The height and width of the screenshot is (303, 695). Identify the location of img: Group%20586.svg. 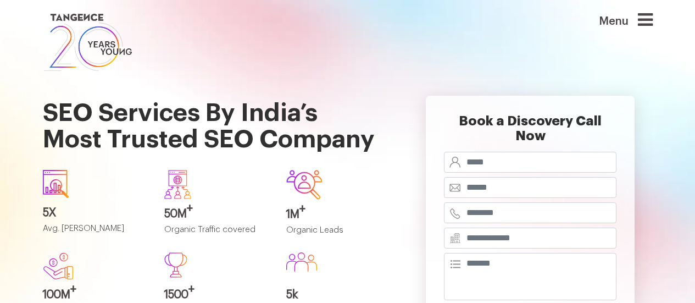
(302, 261).